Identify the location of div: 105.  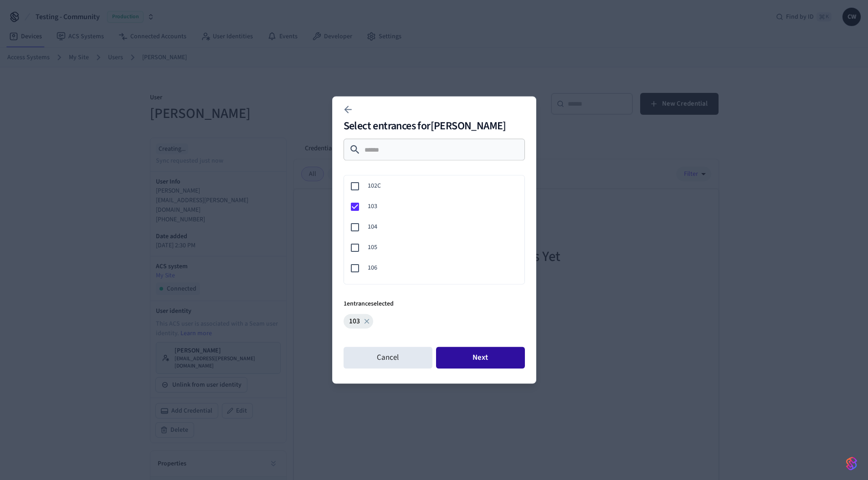
(432, 248).